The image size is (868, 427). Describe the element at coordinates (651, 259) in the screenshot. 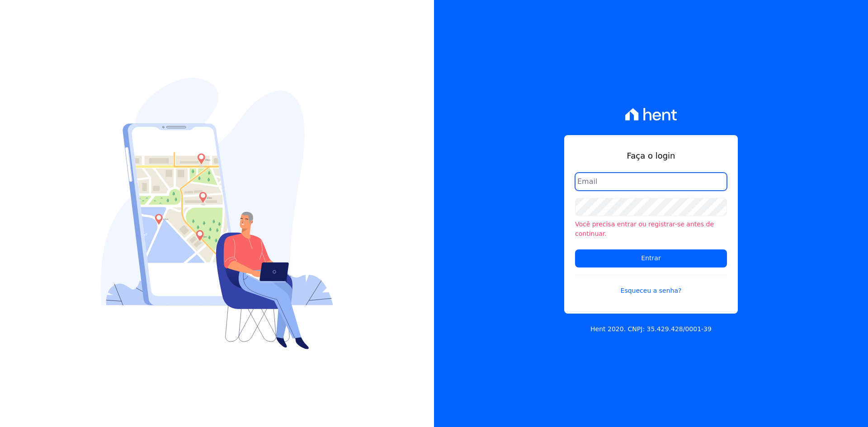

I see `input: Entrar` at that location.